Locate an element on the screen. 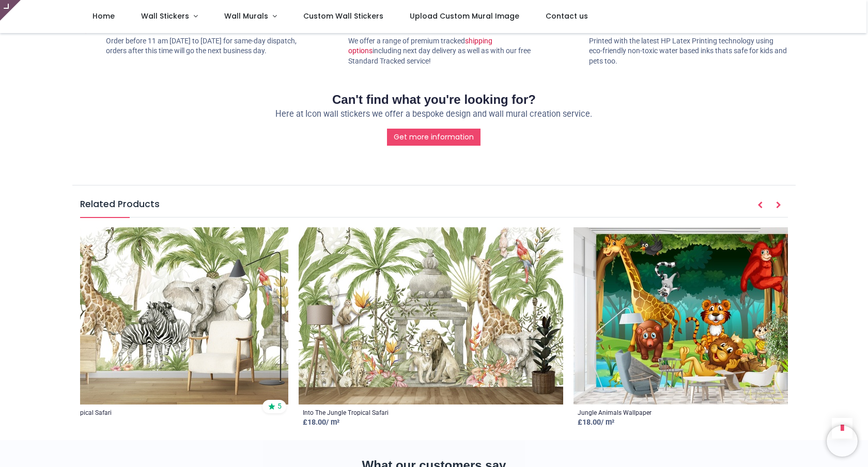 The image size is (868, 467). div: Jungle Animals Wallpaper is located at coordinates (614, 413).